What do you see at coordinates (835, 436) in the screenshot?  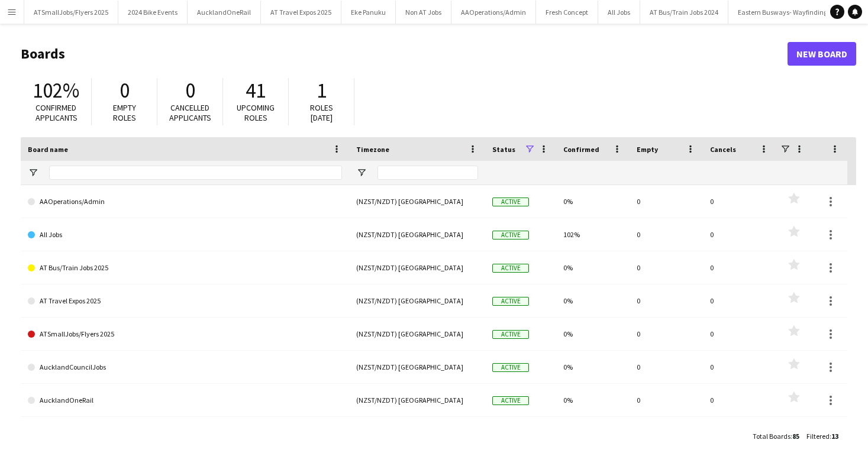 I see `span: 13` at bounding box center [835, 436].